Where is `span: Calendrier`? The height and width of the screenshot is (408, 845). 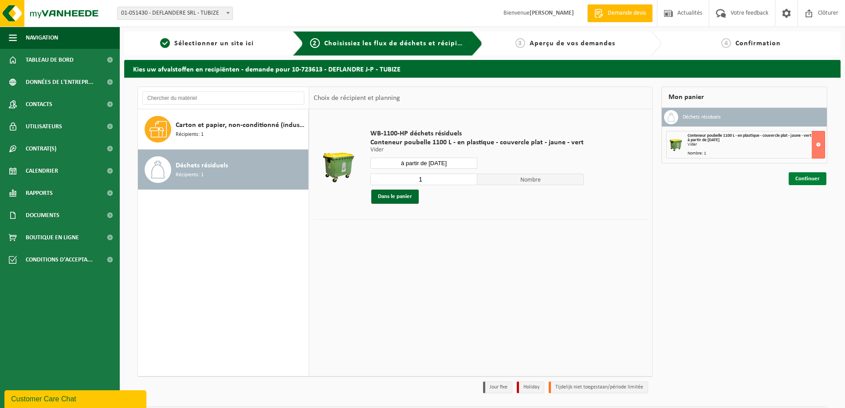
span: Calendrier is located at coordinates (42, 171).